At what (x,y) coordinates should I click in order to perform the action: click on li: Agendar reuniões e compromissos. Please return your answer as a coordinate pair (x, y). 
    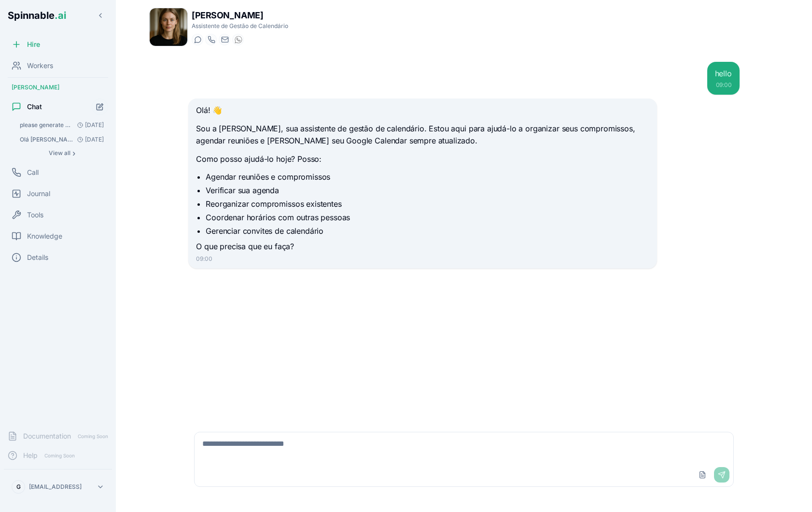
    Looking at the image, I should click on (427, 177).